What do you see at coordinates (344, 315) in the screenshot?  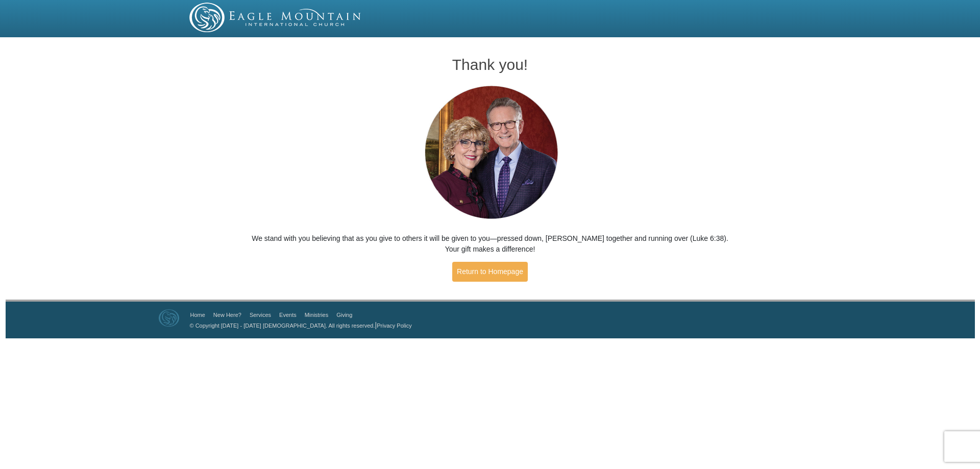 I see `a: Giving` at bounding box center [344, 315].